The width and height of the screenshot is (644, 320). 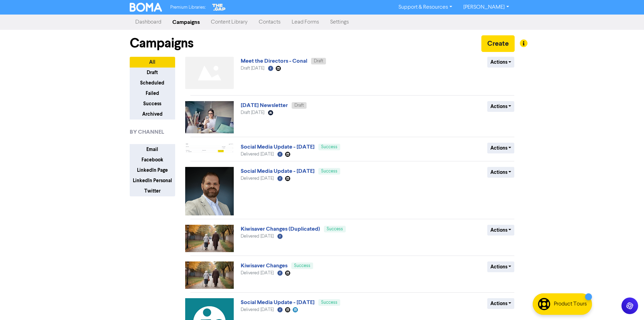 I want to click on a: Settings, so click(x=340, y=22).